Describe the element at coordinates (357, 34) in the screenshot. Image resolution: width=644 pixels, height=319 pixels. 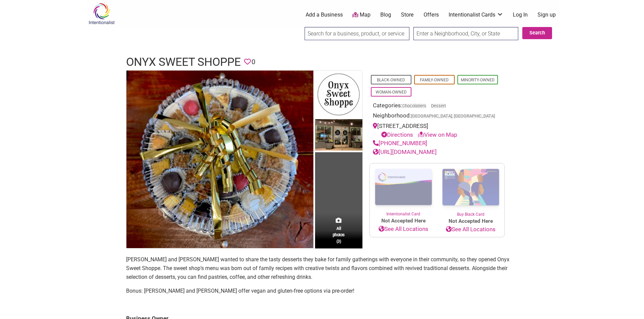
I see `input: Search for a business, product, or service` at that location.